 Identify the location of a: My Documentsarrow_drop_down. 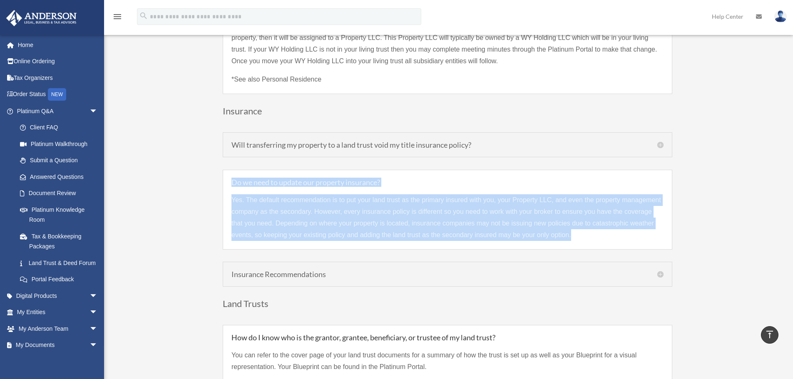
(58, 346).